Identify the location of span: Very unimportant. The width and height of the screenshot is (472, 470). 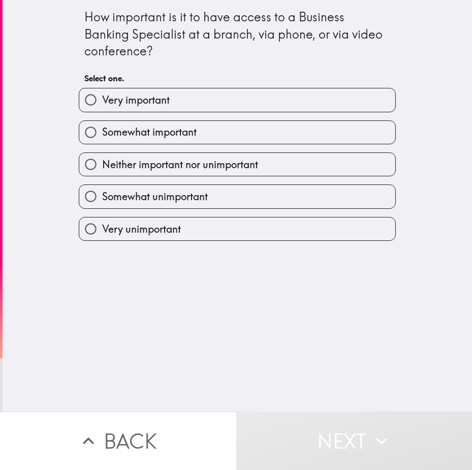
(141, 229).